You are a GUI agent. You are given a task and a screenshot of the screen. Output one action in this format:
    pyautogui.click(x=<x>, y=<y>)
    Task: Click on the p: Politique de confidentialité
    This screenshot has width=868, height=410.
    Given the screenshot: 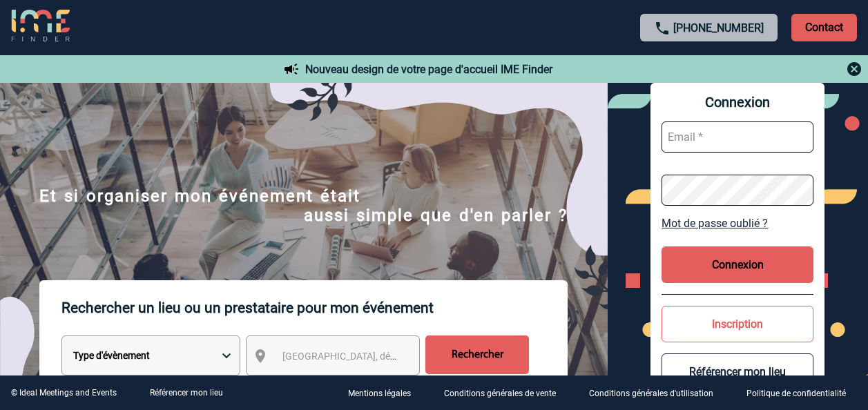 What is the action you would take?
    pyautogui.click(x=796, y=394)
    